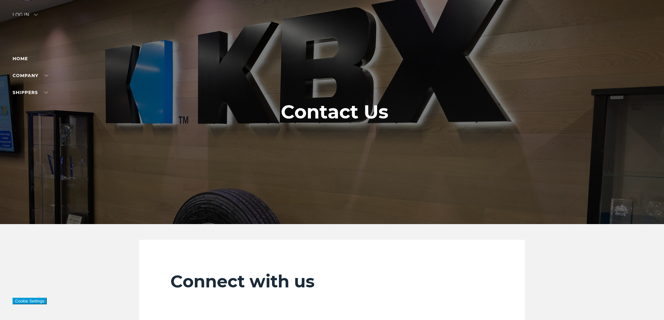 The image size is (664, 320). What do you see at coordinates (30, 76) in the screenshot?
I see `a: Company` at bounding box center [30, 76].